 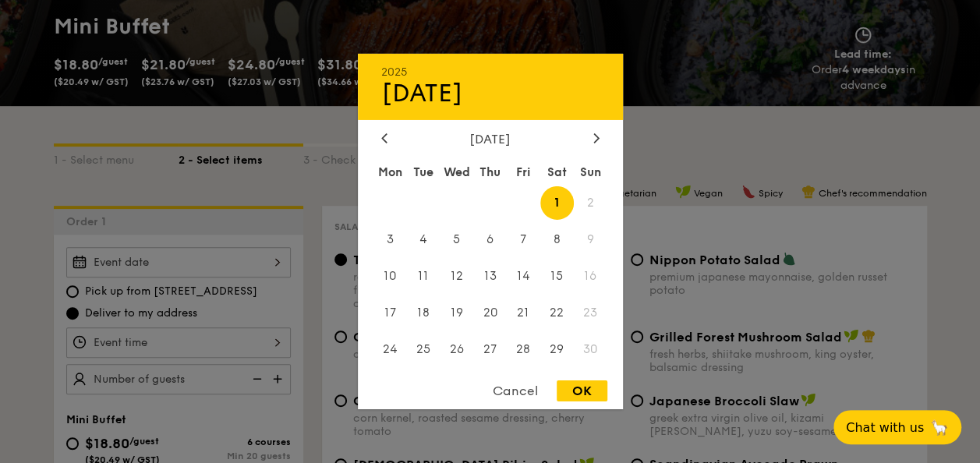 What do you see at coordinates (885, 427) in the screenshot?
I see `span: Chat with us` at bounding box center [885, 427].